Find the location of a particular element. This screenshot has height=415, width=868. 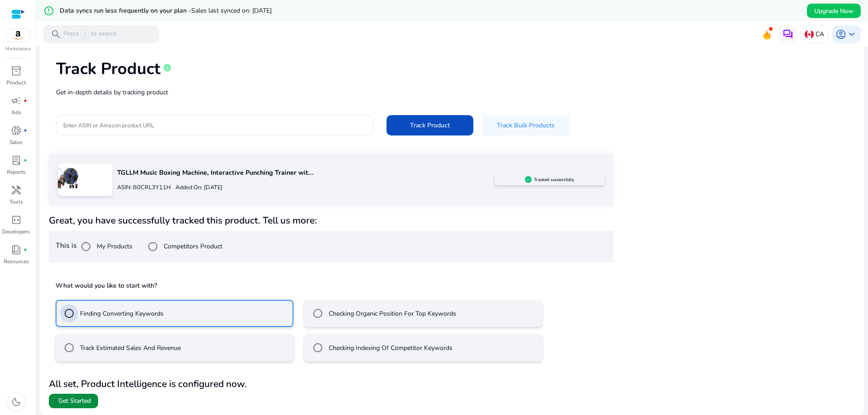

span: Upgrade Now is located at coordinates (834, 10).